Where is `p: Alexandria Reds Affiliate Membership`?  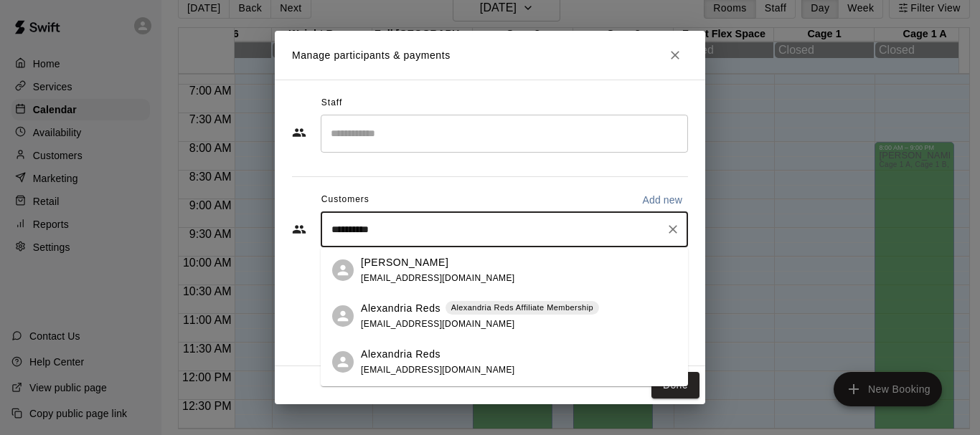
p: Alexandria Reds Affiliate Membership is located at coordinates (523, 308).